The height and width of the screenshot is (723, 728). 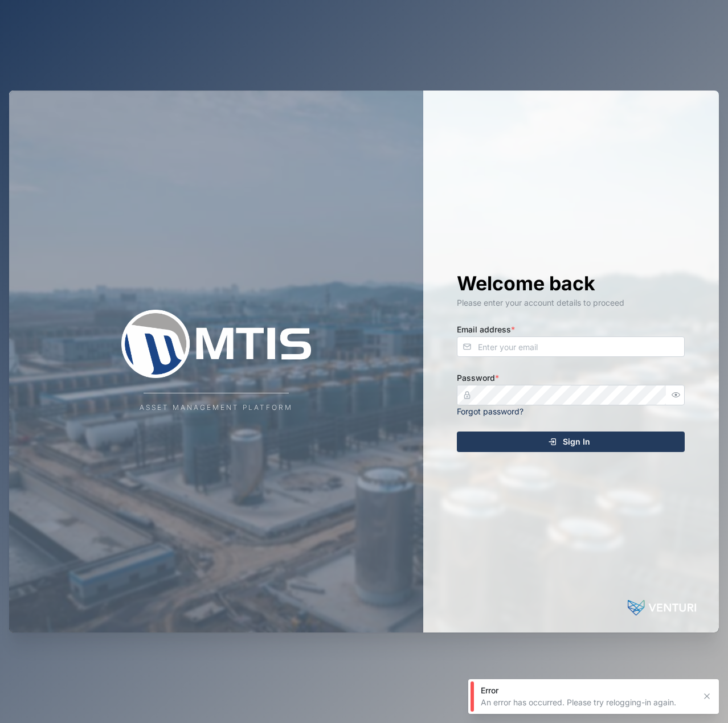 I want to click on input: Enter your email, so click(x=570, y=346).